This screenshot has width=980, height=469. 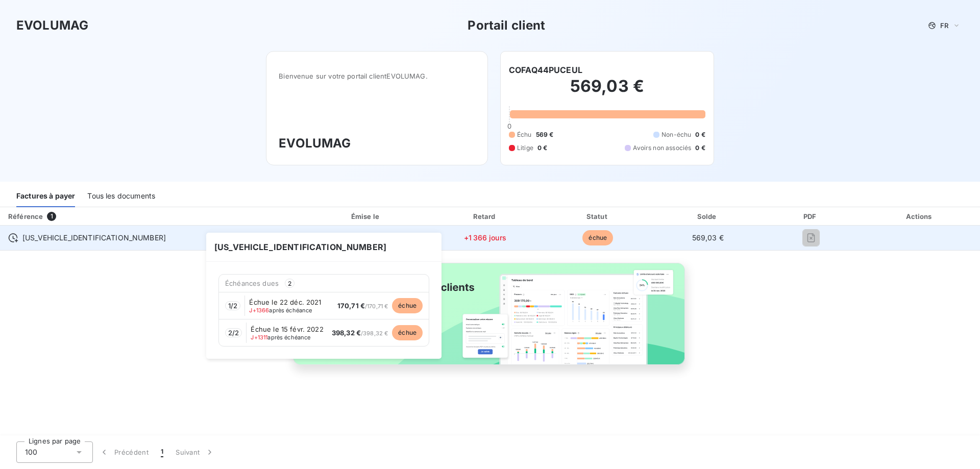 What do you see at coordinates (598, 216) in the screenshot?
I see `div: Statut` at bounding box center [598, 216].